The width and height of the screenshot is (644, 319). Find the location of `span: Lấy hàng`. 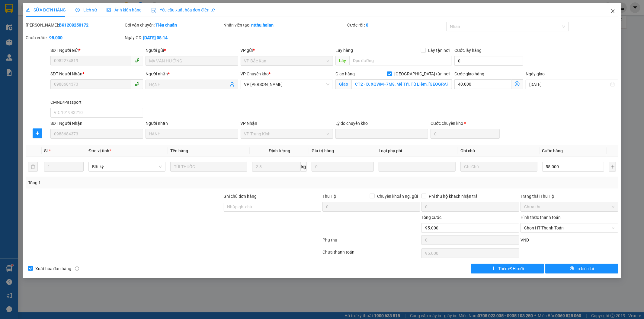

span: Lấy hàng is located at coordinates (344, 50).